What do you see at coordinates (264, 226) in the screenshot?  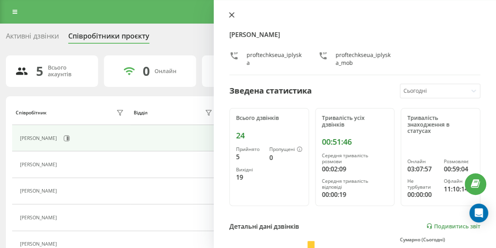 I see `div: Детальні дані дзвінків` at bounding box center [264, 226].